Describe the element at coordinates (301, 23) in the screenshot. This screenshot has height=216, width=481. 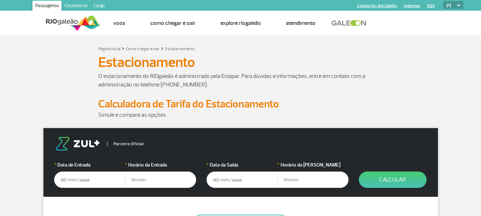
I see `a: Atendimento` at that location.